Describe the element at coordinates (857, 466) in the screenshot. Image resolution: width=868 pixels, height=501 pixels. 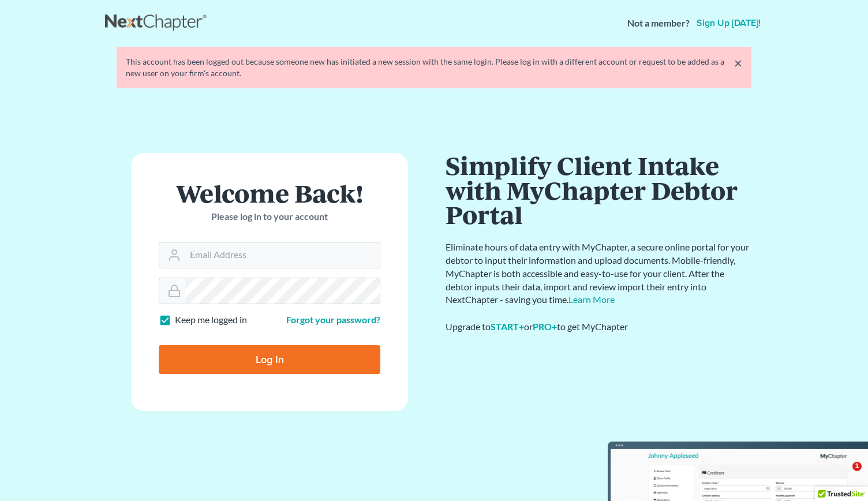
I see `span: 1` at that location.